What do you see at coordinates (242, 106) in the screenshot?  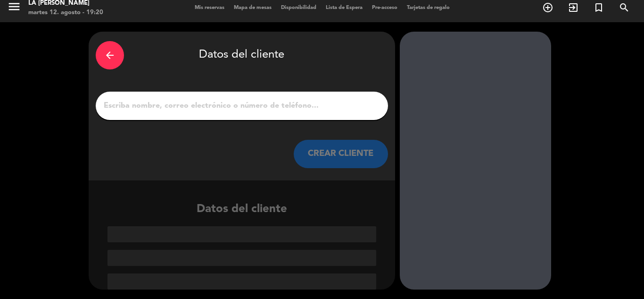 I see `input: Escriba nombre, correo electrónico o número de teléfono...` at bounding box center [242, 106].